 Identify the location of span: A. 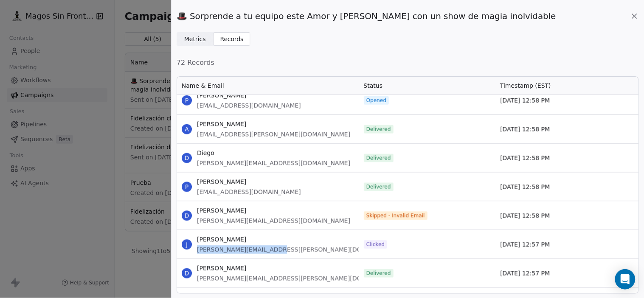
(187, 129).